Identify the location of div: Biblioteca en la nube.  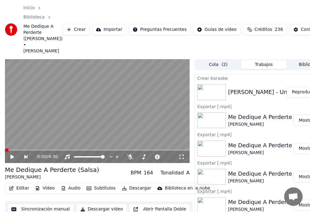
(187, 188).